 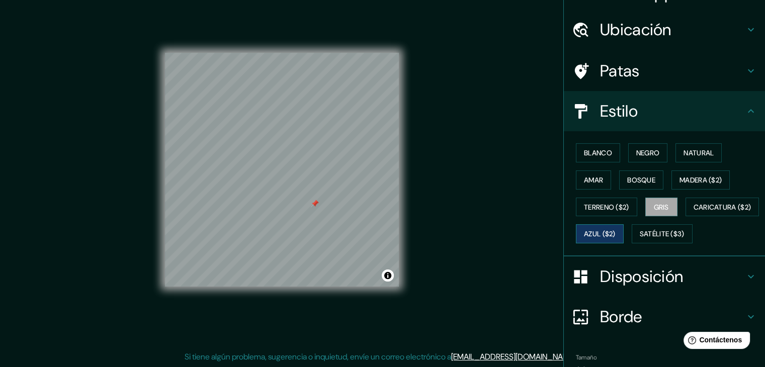 What do you see at coordinates (641, 180) in the screenshot?
I see `font: Bosque` at bounding box center [641, 180].